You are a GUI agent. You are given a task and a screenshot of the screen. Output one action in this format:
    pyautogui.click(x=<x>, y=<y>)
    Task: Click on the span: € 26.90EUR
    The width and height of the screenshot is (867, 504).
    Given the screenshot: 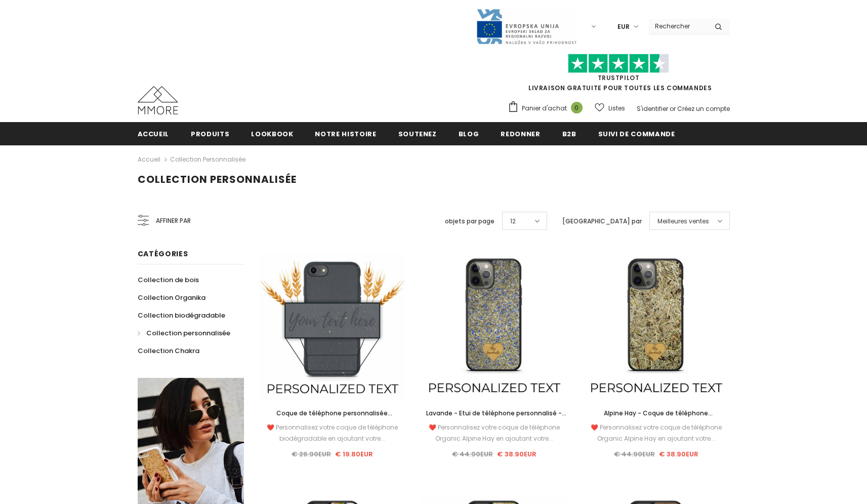 What is the action you would take?
    pyautogui.click(x=311, y=453)
    